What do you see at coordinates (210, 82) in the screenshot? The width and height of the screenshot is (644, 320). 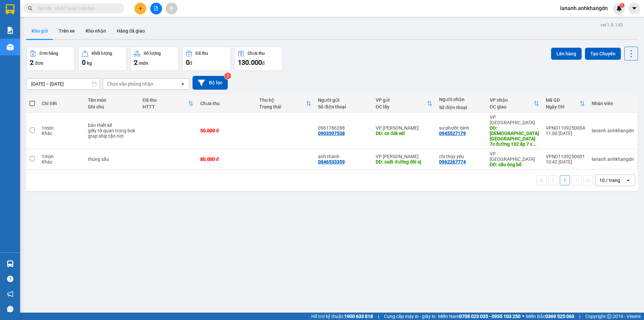 I see `button: Bộ lọc` at bounding box center [210, 82].